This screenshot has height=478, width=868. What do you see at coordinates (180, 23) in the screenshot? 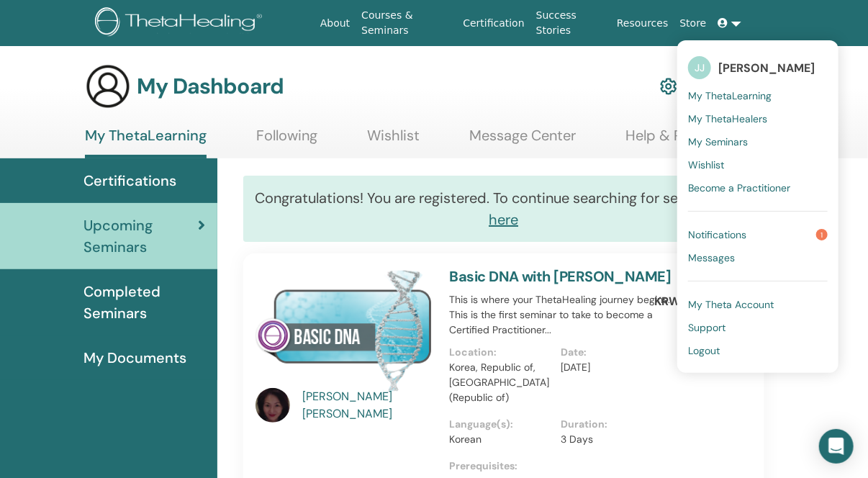
I see `img: logo.png` at bounding box center [180, 23].